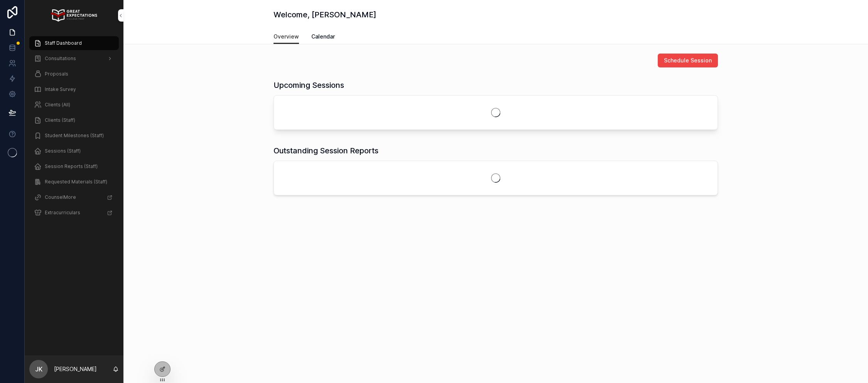 Image resolution: width=868 pixels, height=383 pixels. I want to click on a: Calendar, so click(323, 37).